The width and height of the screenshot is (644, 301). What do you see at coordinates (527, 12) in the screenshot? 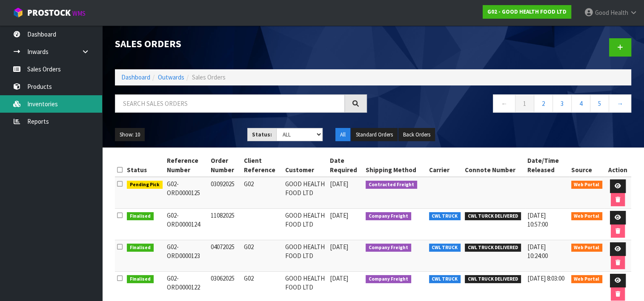
I see `strong: G02 - GOOD HEALTH FOOD LTD` at bounding box center [527, 12].